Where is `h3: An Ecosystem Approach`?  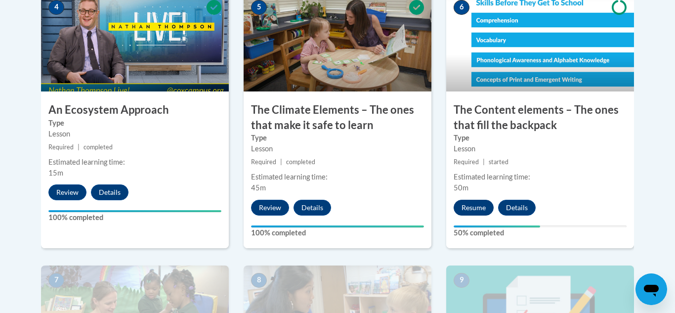
h3: An Ecosystem Approach is located at coordinates (135, 110).